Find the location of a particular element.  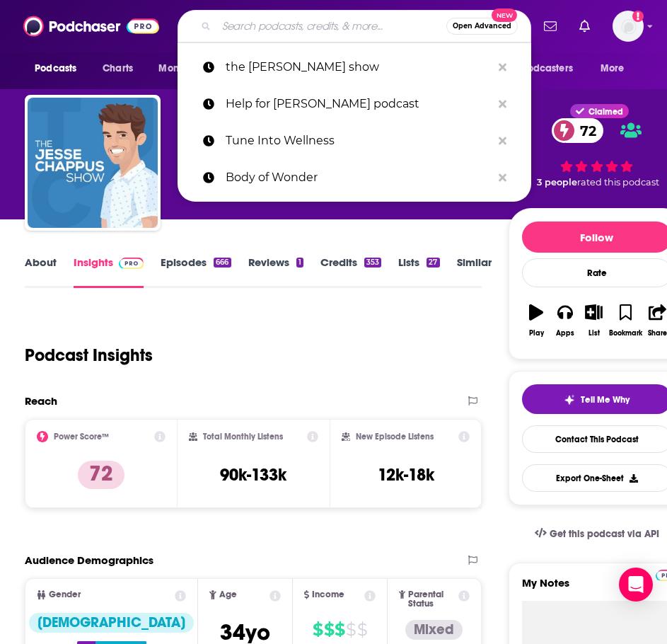

span: Age is located at coordinates (228, 595).